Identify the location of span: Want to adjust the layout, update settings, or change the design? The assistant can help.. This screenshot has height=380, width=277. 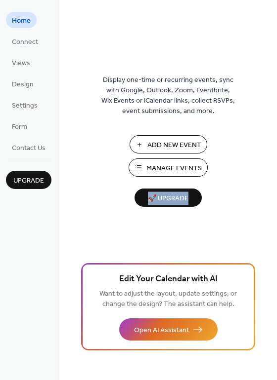
(168, 299).